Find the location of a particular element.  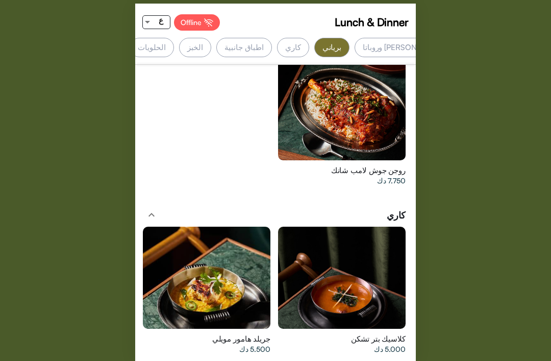

span: ع is located at coordinates (161, 20).